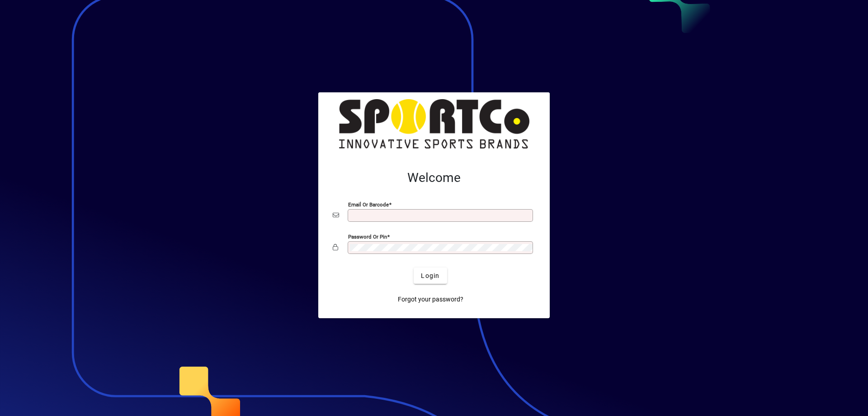  Describe the element at coordinates (430, 275) in the screenshot. I see `span: Login` at that location.